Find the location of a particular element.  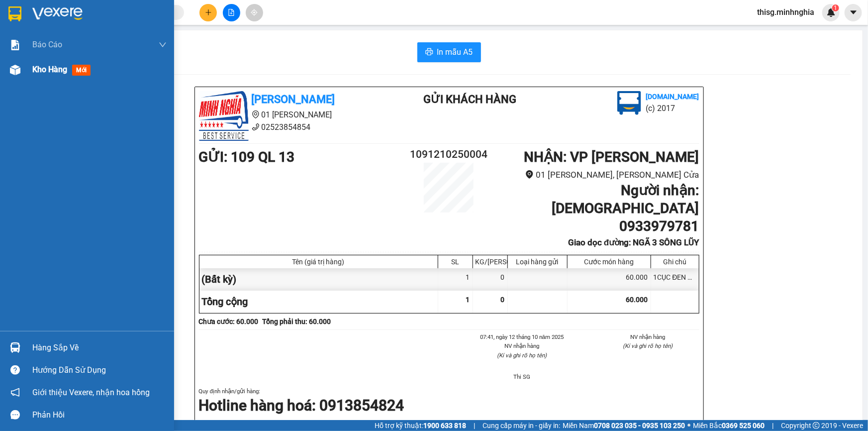

span: plus is located at coordinates (208, 13).